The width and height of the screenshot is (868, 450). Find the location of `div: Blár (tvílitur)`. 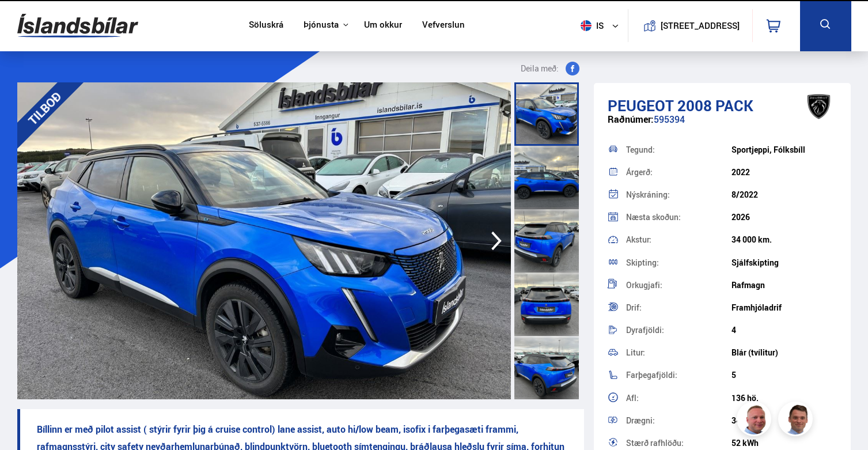

div: Blár (tvílitur) is located at coordinates (784, 352).